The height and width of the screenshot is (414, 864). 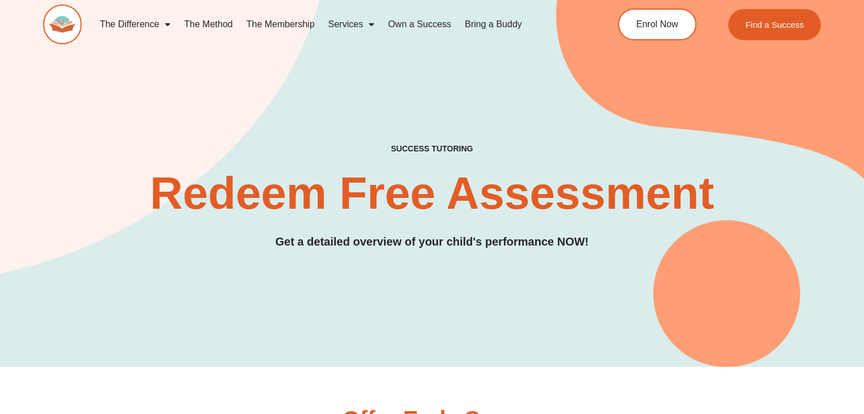 What do you see at coordinates (774, 24) in the screenshot?
I see `a: Find a Success` at bounding box center [774, 24].